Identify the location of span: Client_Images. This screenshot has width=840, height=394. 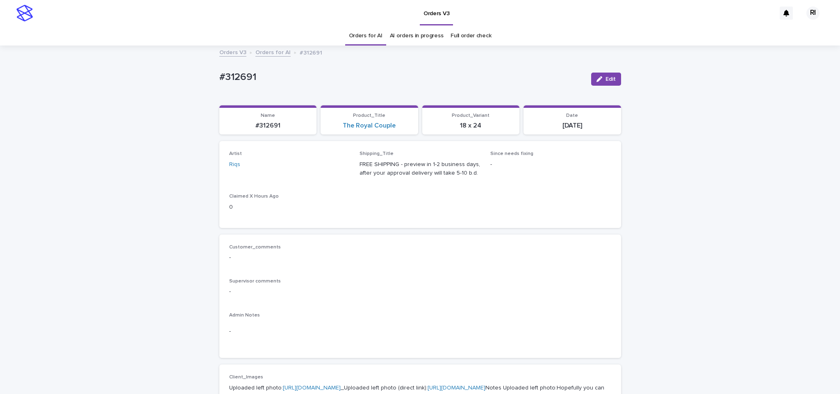
(246, 377).